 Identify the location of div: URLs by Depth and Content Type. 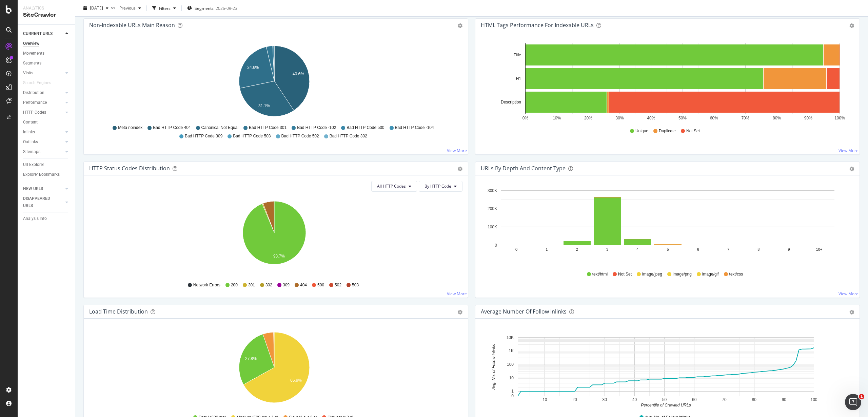
(523, 168).